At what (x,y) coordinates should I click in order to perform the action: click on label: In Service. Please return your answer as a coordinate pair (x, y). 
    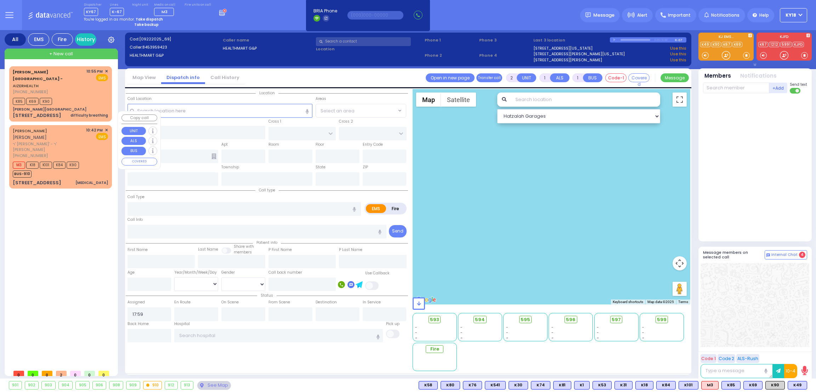
    Looking at the image, I should click on (371, 302).